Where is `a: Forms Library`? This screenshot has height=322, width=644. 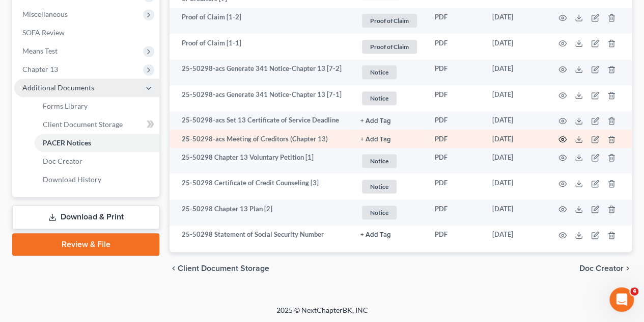
a: Forms Library is located at coordinates (97, 106).